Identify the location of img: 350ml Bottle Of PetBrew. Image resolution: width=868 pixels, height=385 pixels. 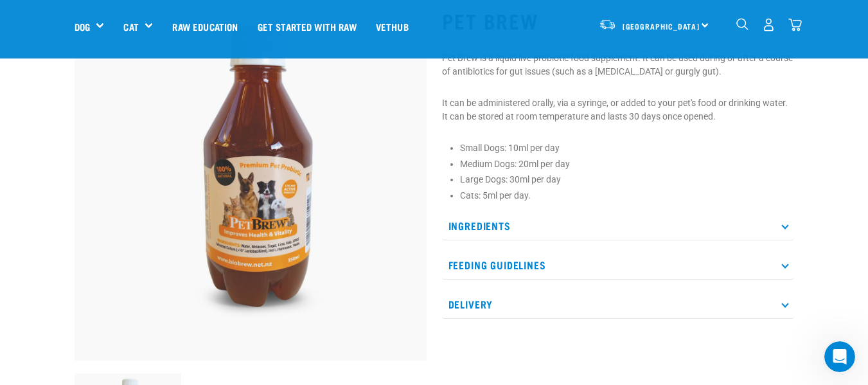
(250, 184).